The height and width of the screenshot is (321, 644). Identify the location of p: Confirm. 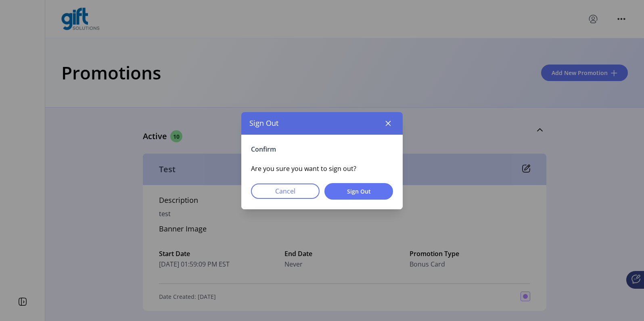
(322, 149).